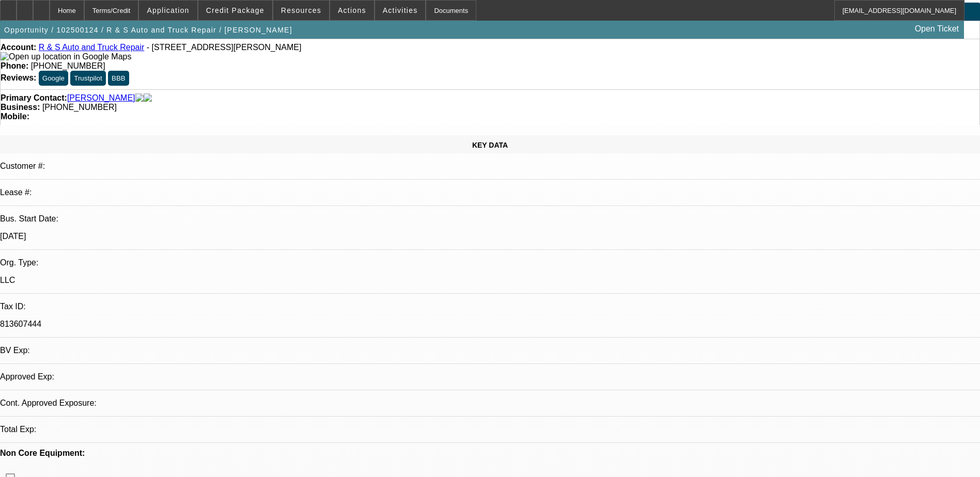  Describe the element at coordinates (400, 10) in the screenshot. I see `button: Activities` at that location.